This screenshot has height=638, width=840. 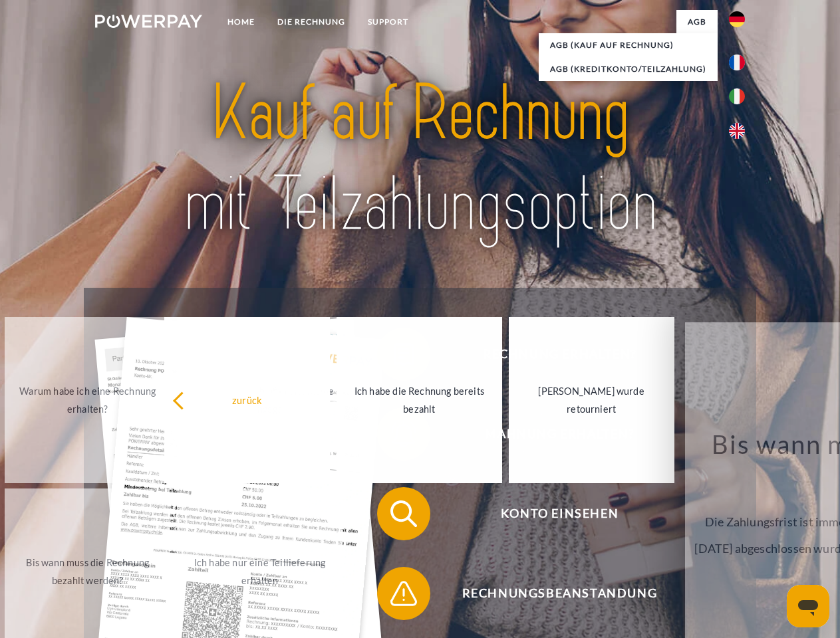 What do you see at coordinates (247, 400) in the screenshot?
I see `div: zurück` at bounding box center [247, 400].